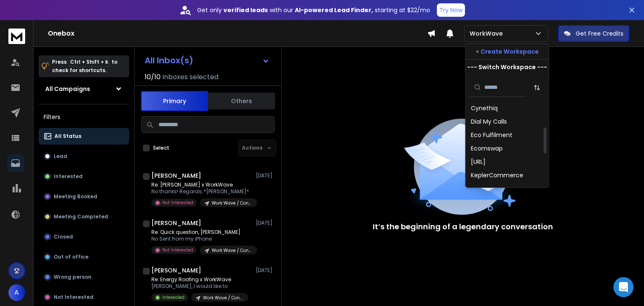  What do you see at coordinates (81, 217) in the screenshot?
I see `p: Meeting Completed` at bounding box center [81, 217].